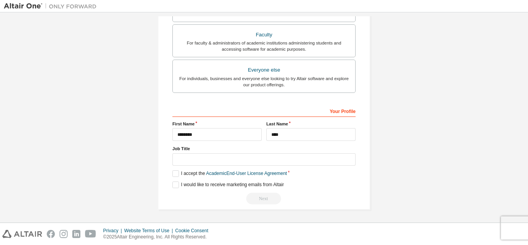 Image resolution: width=528 pixels, height=245 pixels. Describe the element at coordinates (264, 35) in the screenshot. I see `div: Faculty` at that location.